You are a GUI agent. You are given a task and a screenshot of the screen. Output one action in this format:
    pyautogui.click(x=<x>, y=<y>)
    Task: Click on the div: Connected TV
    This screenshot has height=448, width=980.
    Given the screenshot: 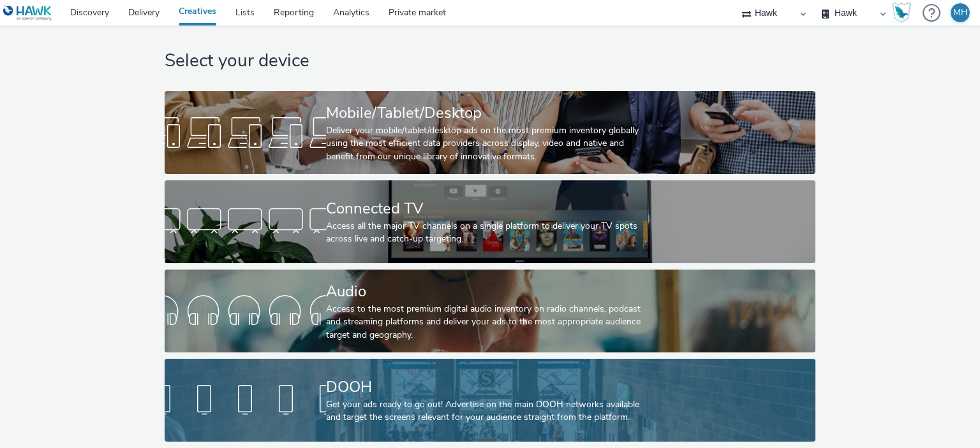 What is the action you would take?
    pyautogui.click(x=488, y=208)
    